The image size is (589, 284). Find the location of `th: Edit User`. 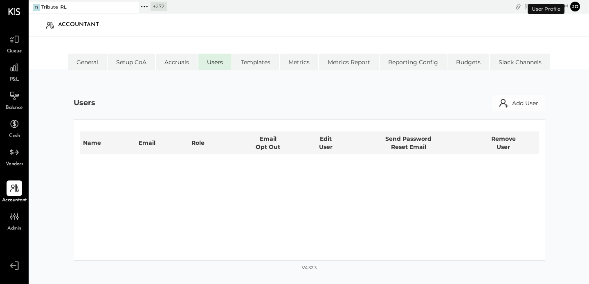

th: Edit User is located at coordinates (325, 143).